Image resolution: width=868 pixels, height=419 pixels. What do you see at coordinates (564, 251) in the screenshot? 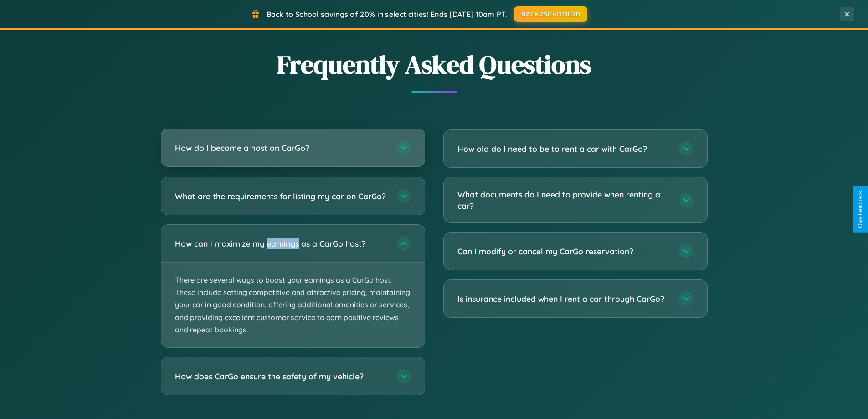
I see `h3: Can I modify or cancel my CarGo reservation?` at bounding box center [564, 251].